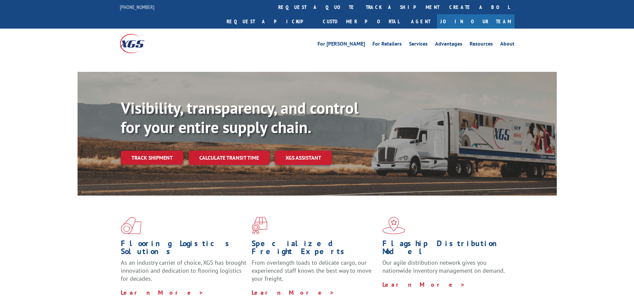 Image resolution: width=634 pixels, height=303 pixels. I want to click on a: For Retailers, so click(387, 45).